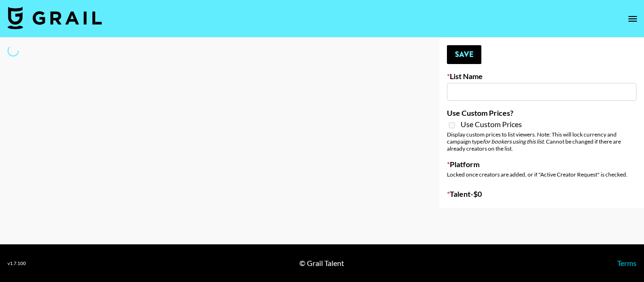 This screenshot has width=644, height=282. I want to click on div: © Grail Talent, so click(321, 263).